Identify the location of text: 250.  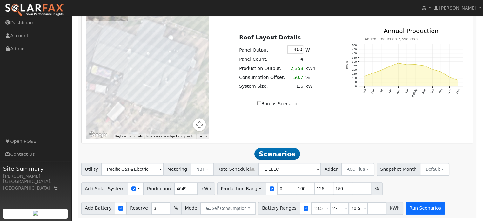
(355, 65).